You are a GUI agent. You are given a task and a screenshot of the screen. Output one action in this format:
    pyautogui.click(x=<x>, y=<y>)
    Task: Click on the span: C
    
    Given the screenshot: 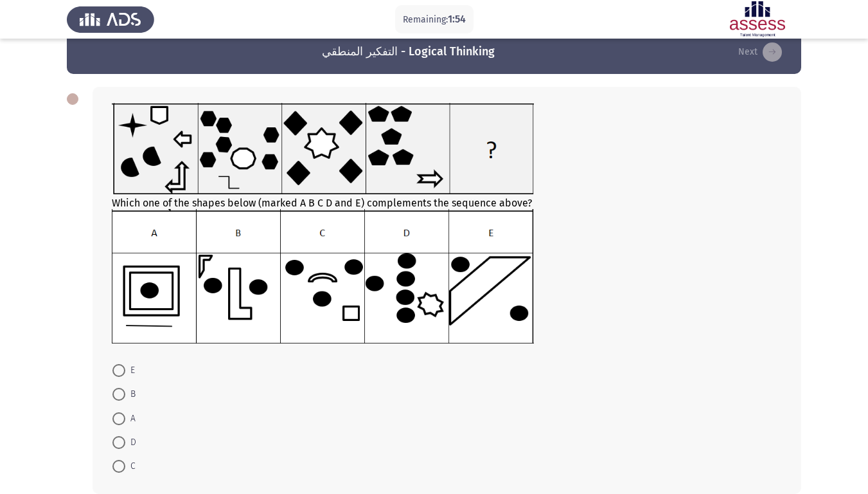 What is the action you would take?
    pyautogui.click(x=131, y=466)
    